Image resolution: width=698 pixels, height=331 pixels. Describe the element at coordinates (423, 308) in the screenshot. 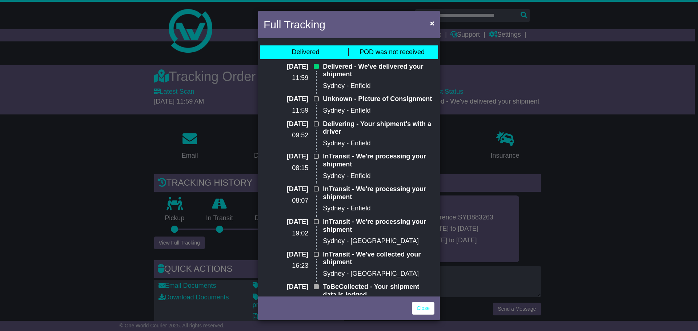

I see `a: Close` at that location.